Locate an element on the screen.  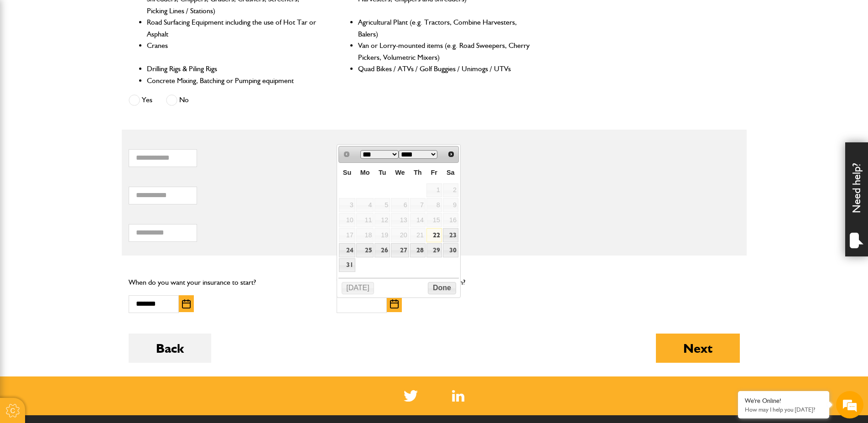
p: When do you want your insurance to start? is located at coordinates (226, 283).